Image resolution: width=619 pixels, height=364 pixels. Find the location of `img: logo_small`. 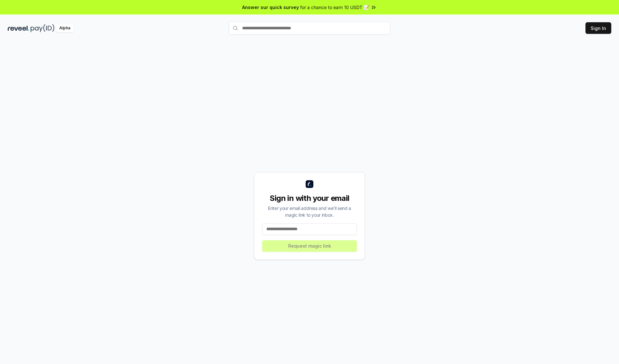

img: logo_small is located at coordinates (310, 184).